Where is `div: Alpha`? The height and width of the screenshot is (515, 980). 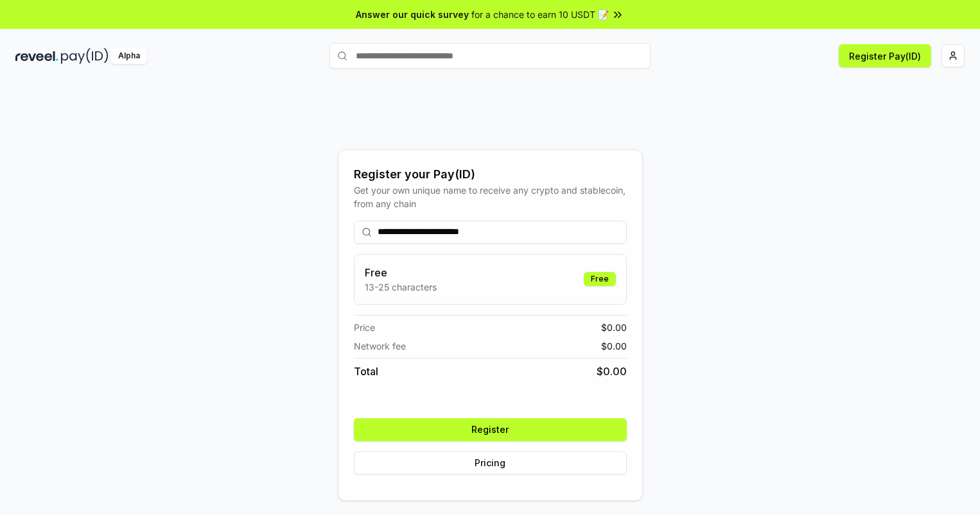
div: Alpha is located at coordinates (129, 56).